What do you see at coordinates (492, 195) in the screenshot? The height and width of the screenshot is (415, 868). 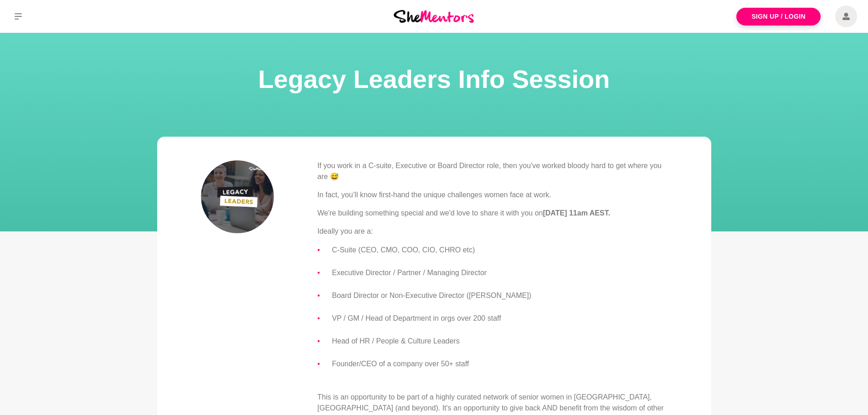 I see `p: In fact, you’ll know first-hand the unique challenges women face at work.` at bounding box center [492, 195].